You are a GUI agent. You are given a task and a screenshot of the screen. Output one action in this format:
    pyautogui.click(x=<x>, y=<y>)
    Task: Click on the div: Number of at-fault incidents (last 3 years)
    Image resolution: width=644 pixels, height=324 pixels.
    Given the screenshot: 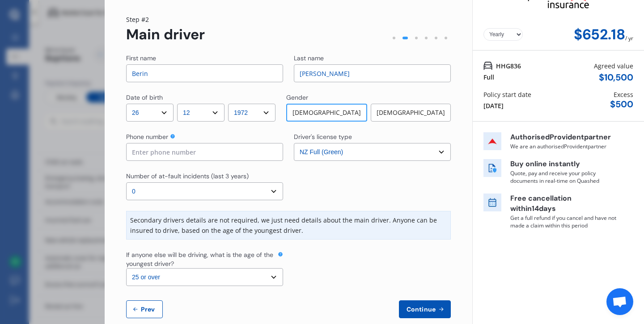 What is the action you would take?
    pyautogui.click(x=188, y=176)
    